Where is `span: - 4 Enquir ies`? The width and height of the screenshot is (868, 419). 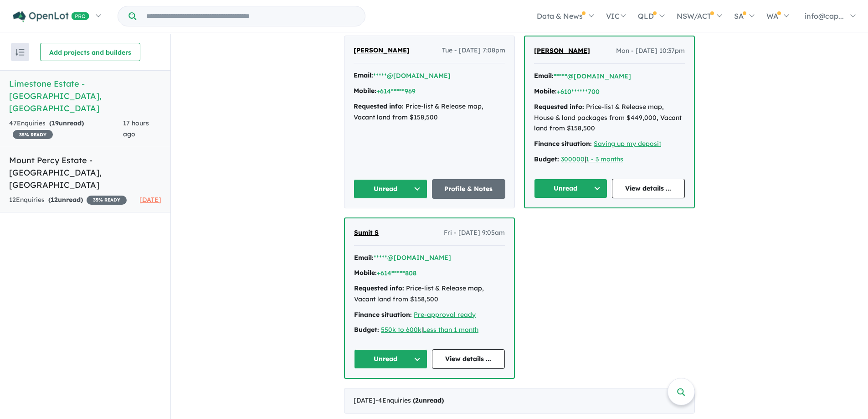 span: - 4 Enquir ies is located at coordinates (409, 400).